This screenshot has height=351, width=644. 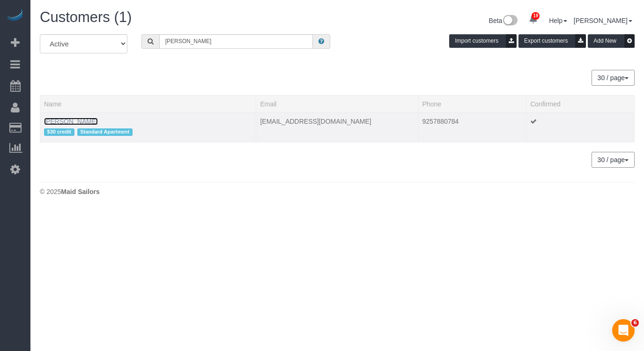 What do you see at coordinates (15, 16) in the screenshot?
I see `a: Automaid Logo` at bounding box center [15, 16].